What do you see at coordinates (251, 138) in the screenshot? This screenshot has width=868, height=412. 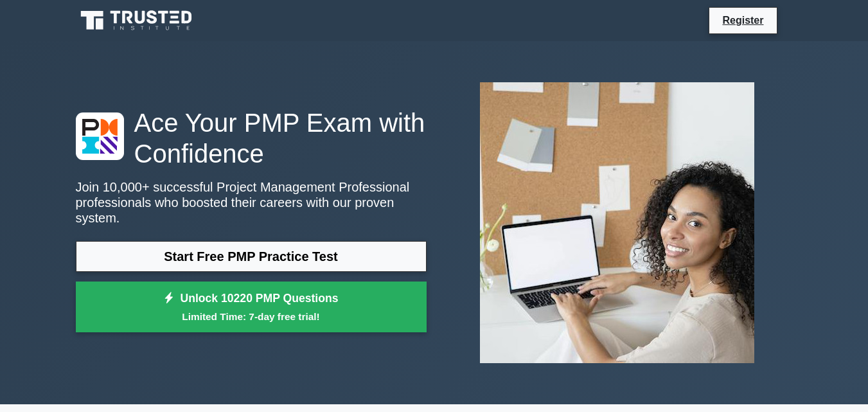 I see `h1: Ace Your PMP Exam with Confidence` at bounding box center [251, 138].